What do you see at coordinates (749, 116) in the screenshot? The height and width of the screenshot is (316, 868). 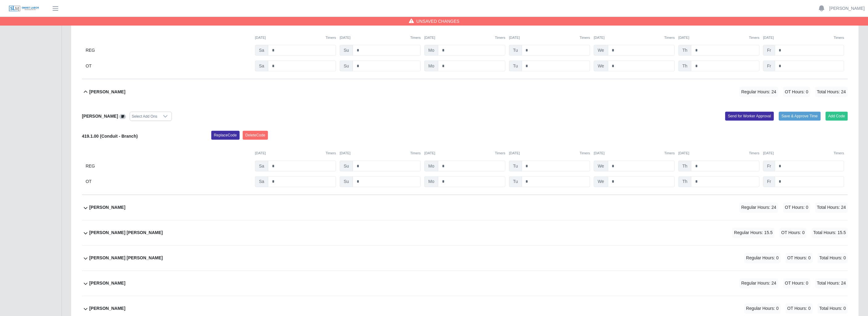 I see `button: Send for Worker Approval` at bounding box center [749, 116].